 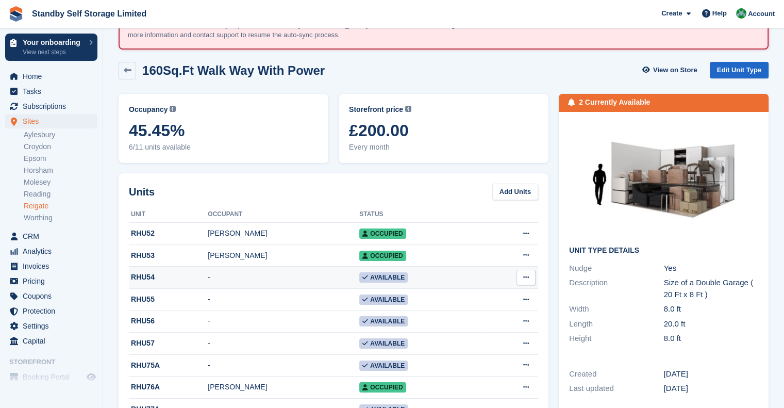 What do you see at coordinates (376, 109) in the screenshot?
I see `span: Storefront price` at bounding box center [376, 109].